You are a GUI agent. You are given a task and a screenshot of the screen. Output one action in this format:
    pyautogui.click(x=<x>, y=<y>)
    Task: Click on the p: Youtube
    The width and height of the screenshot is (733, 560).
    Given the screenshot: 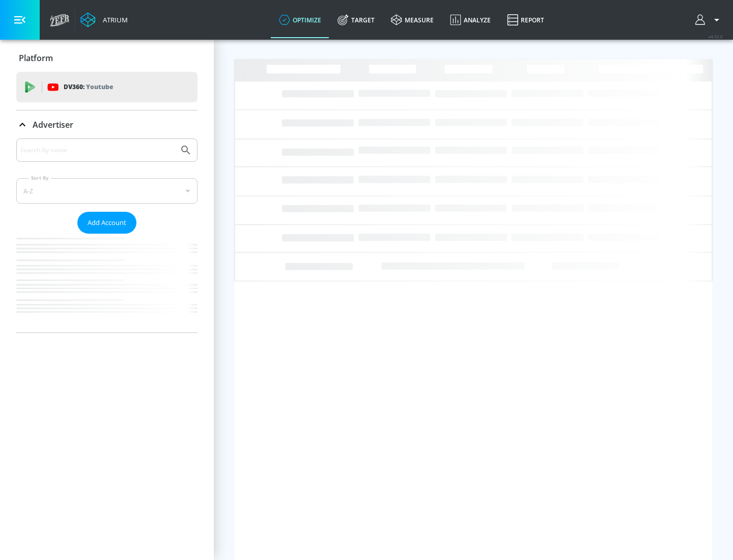 What is the action you would take?
    pyautogui.click(x=99, y=87)
    